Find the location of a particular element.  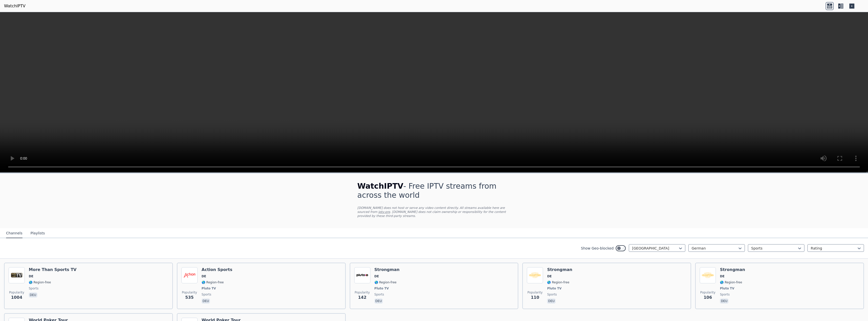

span: WatchIPTV is located at coordinates (380, 185).